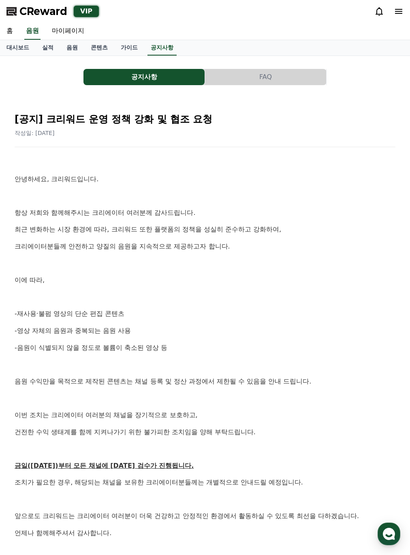  Describe the element at coordinates (205, 516) in the screenshot. I see `p: 앞으로도 크리워드는 크리에이터 여러분이 더욱 건강하고 안정적인 환경에서 활동하실 수 있도록 최선을 다하겠습니다.` at that location.